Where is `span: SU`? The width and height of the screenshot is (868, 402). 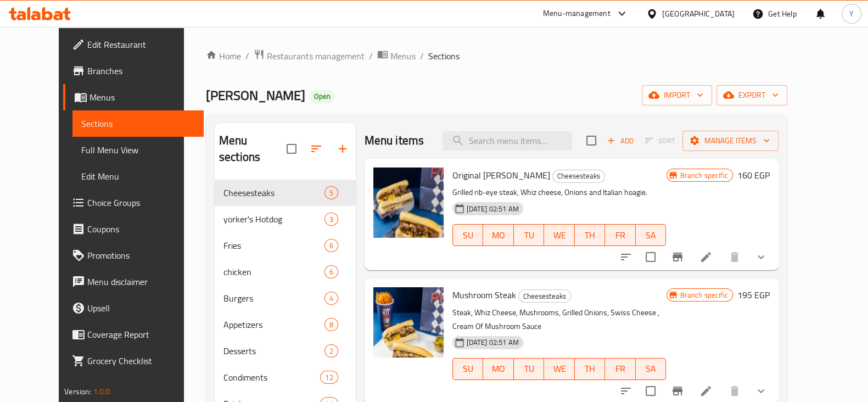
span: SU is located at coordinates (468, 235).